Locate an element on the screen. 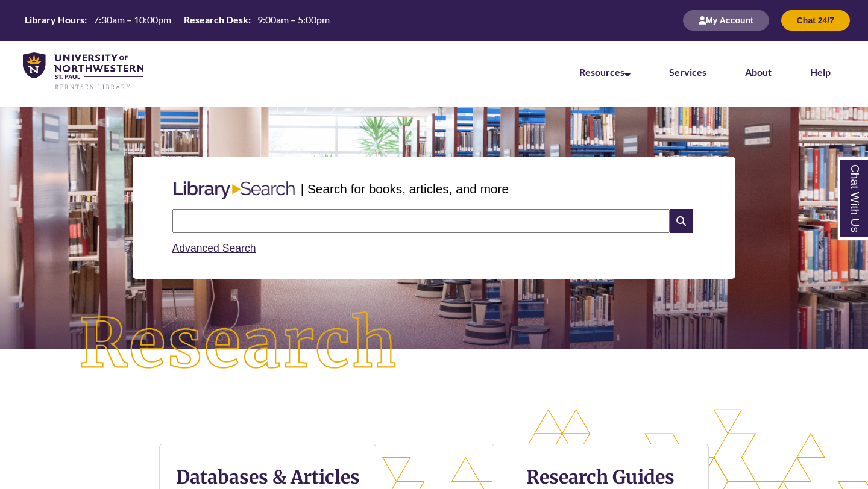 This screenshot has width=868, height=489. h3: Research Guides is located at coordinates (601, 477).